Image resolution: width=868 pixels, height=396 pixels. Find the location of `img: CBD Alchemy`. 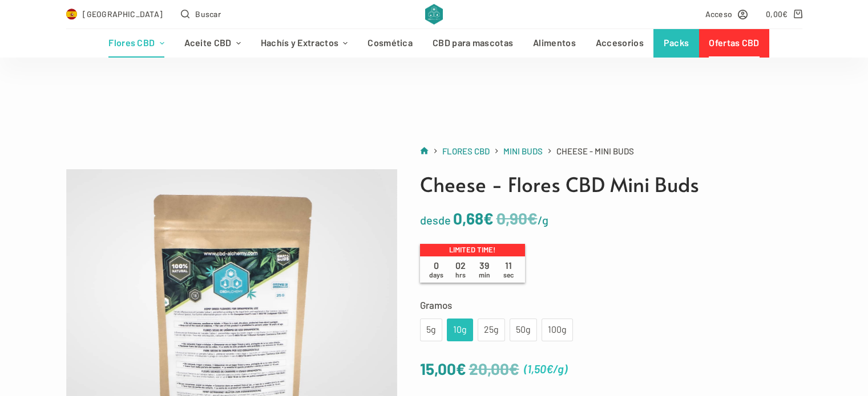

img: CBD Alchemy is located at coordinates (434, 14).